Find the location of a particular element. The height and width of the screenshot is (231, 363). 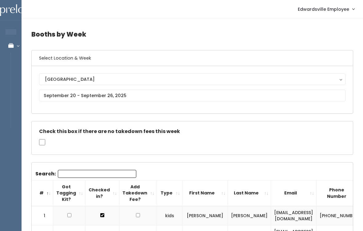

h5: Check this box if there are no takedown fees this week is located at coordinates (192, 132).